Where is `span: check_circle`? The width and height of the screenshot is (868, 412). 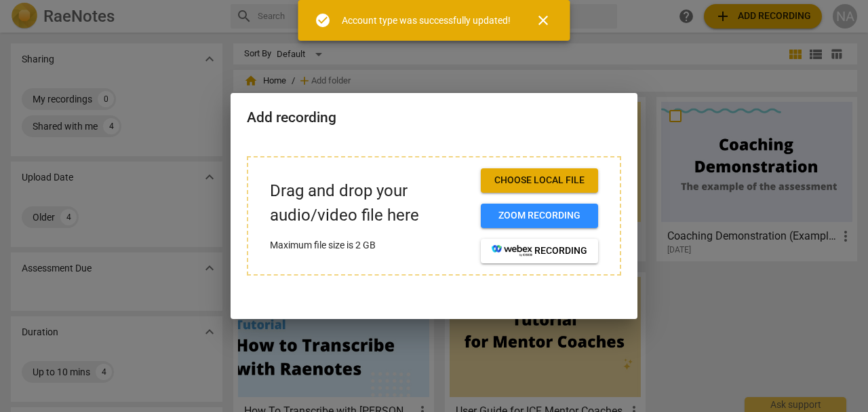 span: check_circle is located at coordinates (323, 20).